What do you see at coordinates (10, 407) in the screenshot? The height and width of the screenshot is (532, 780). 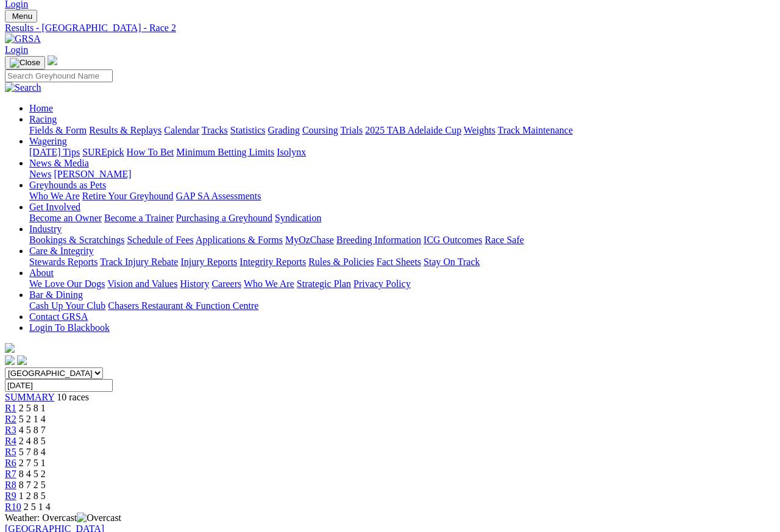 I see `a: R1` at bounding box center [10, 407].